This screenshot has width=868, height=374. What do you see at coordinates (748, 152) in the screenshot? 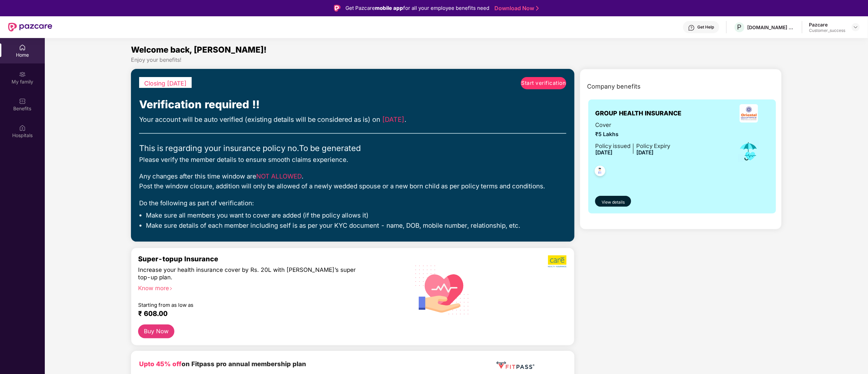
I see `img: icon` at bounding box center [748, 152].